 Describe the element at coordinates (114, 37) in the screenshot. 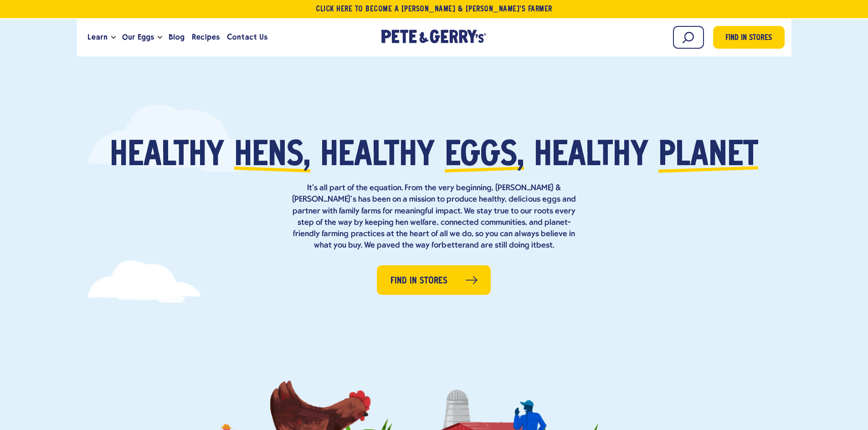

I see `button: Open the dropdown menu for Learn` at that location.